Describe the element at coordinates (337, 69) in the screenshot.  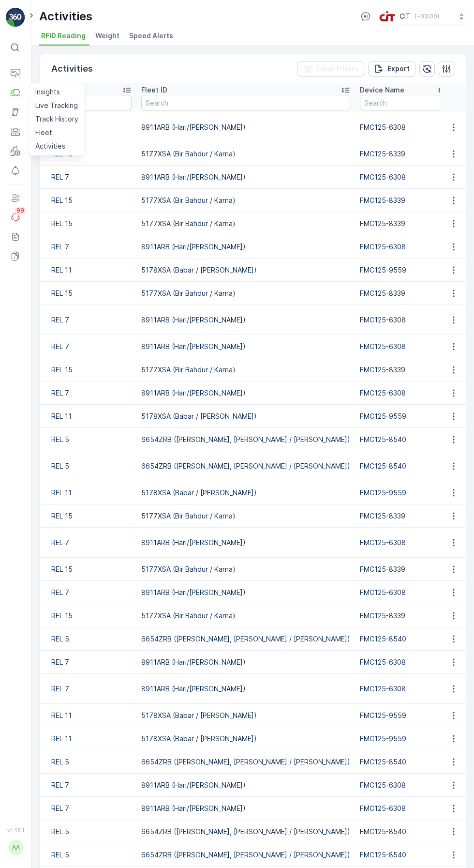
I see `p: Clear Filters` at that location.